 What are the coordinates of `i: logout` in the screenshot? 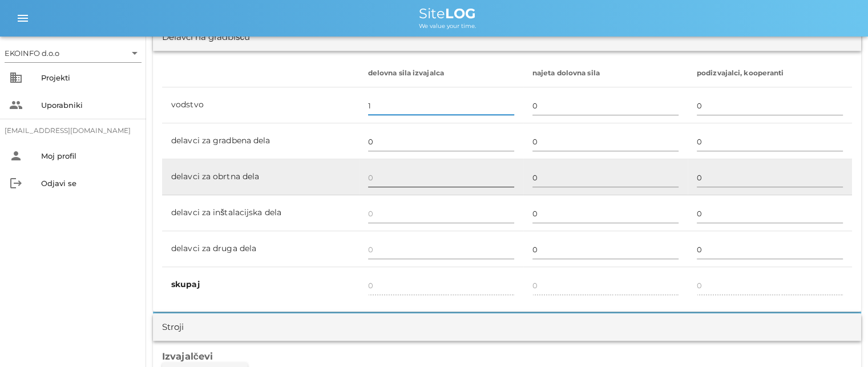 It's located at (16, 183).